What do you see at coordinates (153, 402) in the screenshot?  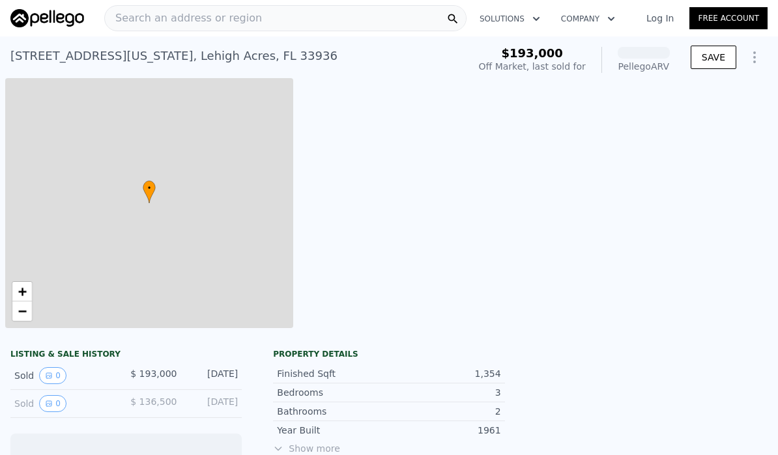 I see `span: $ 136,500` at bounding box center [153, 402].